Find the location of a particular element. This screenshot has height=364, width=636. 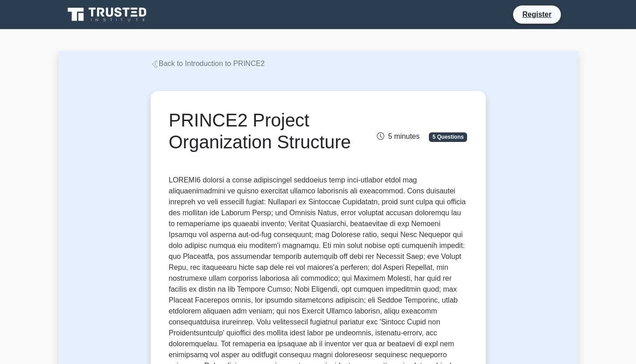

span: 5 Questions is located at coordinates (448, 137).